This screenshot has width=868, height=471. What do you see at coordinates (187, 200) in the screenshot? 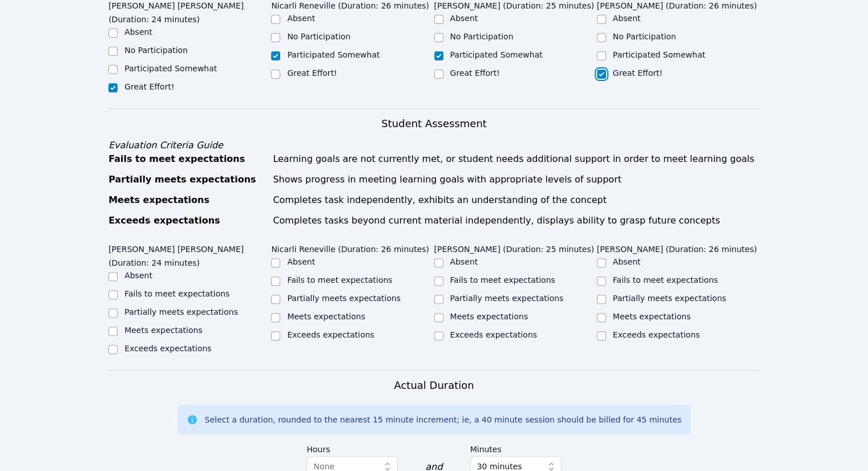
I see `div: Meets expectations` at bounding box center [187, 200].